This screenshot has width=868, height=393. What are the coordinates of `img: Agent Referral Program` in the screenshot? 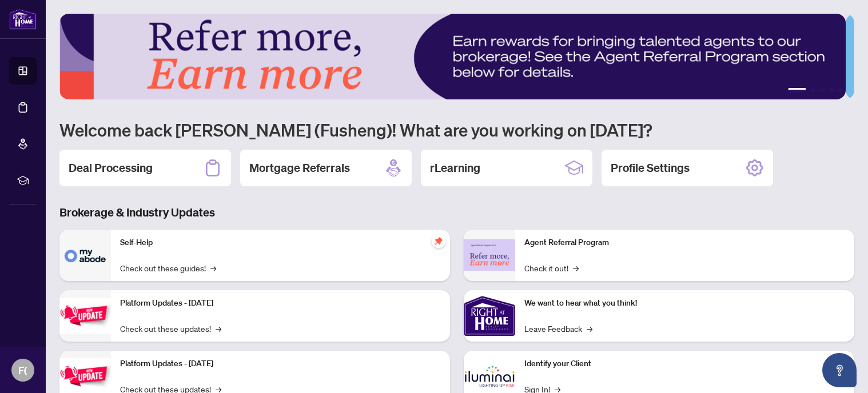 It's located at (489, 255).